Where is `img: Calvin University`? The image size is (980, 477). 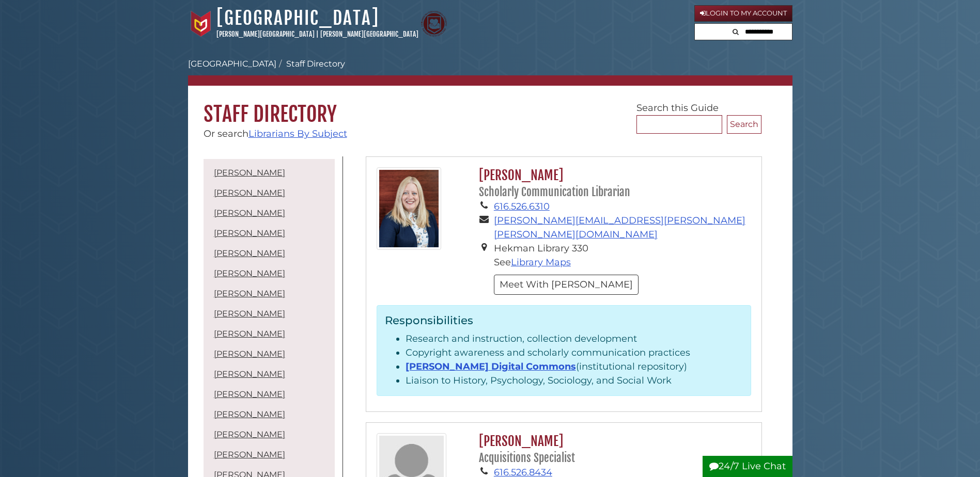 img: Calvin University is located at coordinates (201, 24).